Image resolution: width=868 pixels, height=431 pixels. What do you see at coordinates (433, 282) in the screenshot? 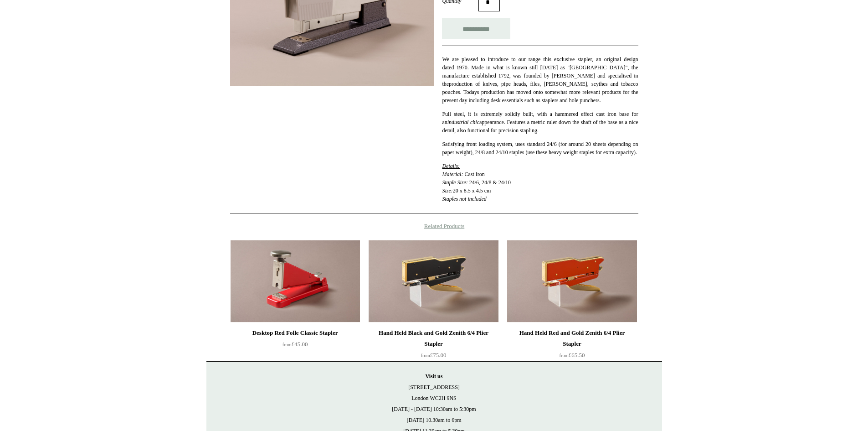
I see `a: Hand Held Black and Gold Zenith 6/4 Plier Stapler Hand Held Black and Gold Zenith 6/4 Plier Stapler` at bounding box center [433, 282].